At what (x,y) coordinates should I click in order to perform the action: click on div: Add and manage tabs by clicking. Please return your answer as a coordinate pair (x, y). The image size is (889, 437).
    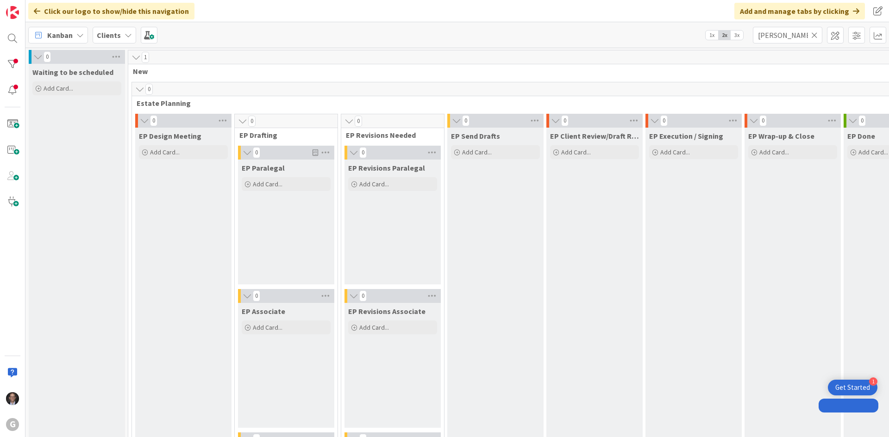
    Looking at the image, I should click on (799, 11).